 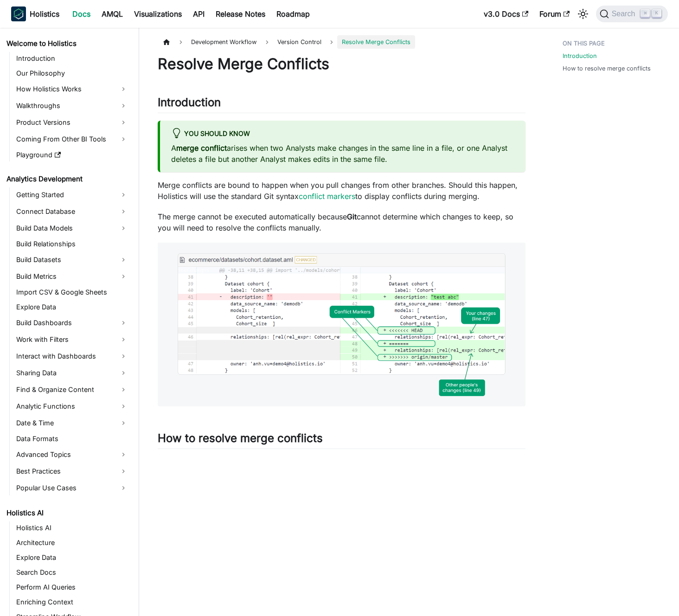 What do you see at coordinates (341, 191) in the screenshot?
I see `p: Merge conflicts are bound to happen when you pull changes from other branches. Should this happen...` at bounding box center [341, 191].